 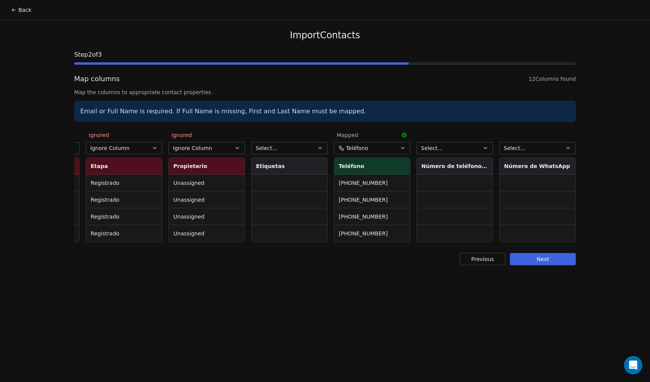 What do you see at coordinates (357, 148) in the screenshot?
I see `span: Teléfono` at bounding box center [357, 148].